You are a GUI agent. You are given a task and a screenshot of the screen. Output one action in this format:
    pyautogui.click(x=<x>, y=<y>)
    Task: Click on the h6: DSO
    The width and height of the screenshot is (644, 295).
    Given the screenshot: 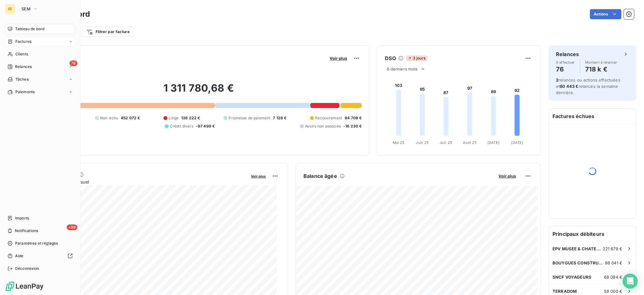 What is the action you would take?
    pyautogui.click(x=390, y=58)
    